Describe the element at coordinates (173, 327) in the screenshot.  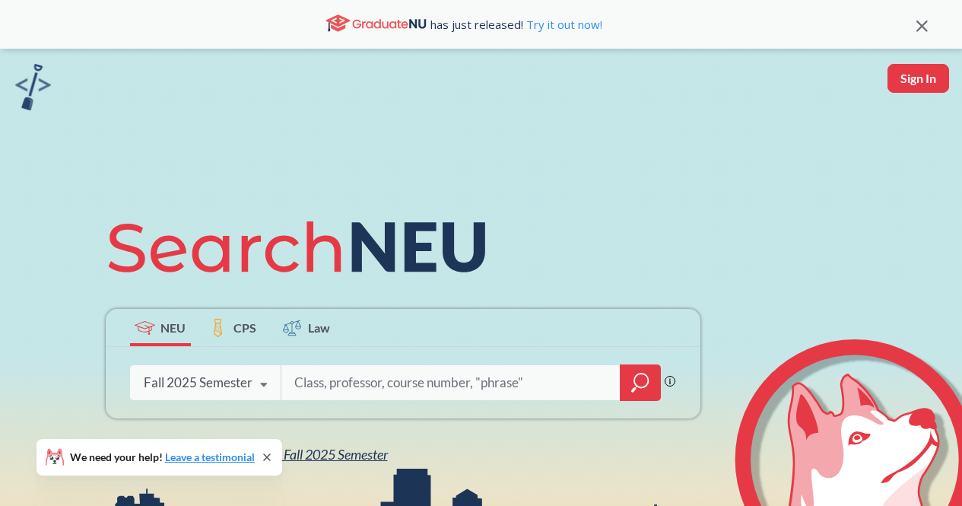
I see `span: NEU` at that location.